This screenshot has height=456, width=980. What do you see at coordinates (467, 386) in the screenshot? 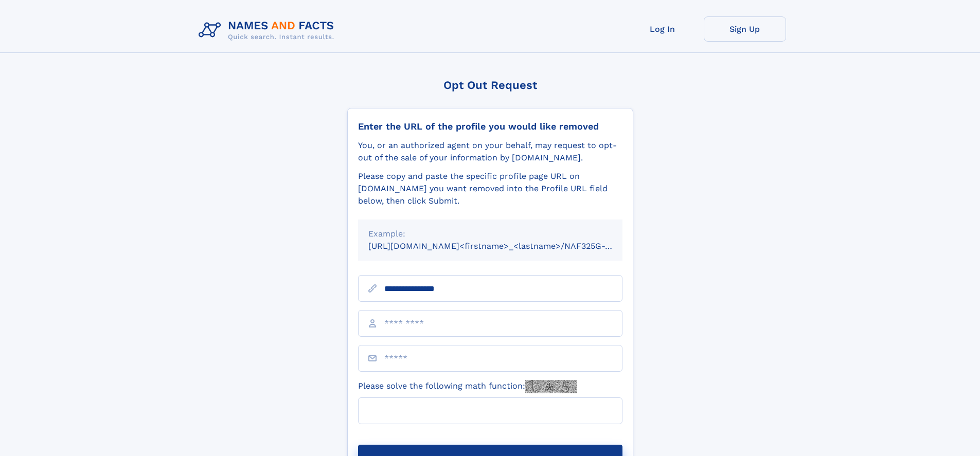
I see `label: Please solve the following math function:` at bounding box center [467, 386].